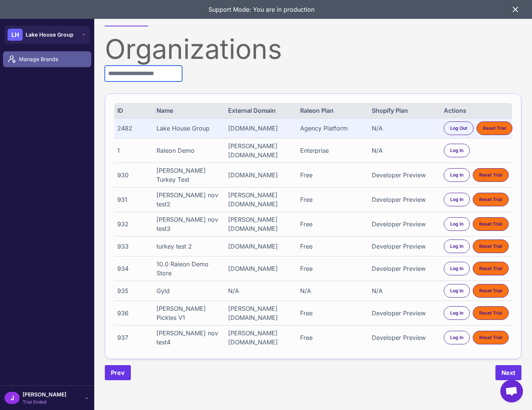 The width and height of the screenshot is (532, 410). What do you see at coordinates (333, 128) in the screenshot?
I see `div: Agency Platform` at bounding box center [333, 128].